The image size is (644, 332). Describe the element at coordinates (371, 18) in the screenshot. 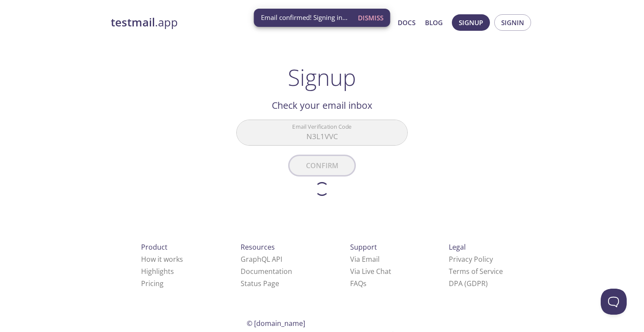

I see `span: Dismiss` at that location.